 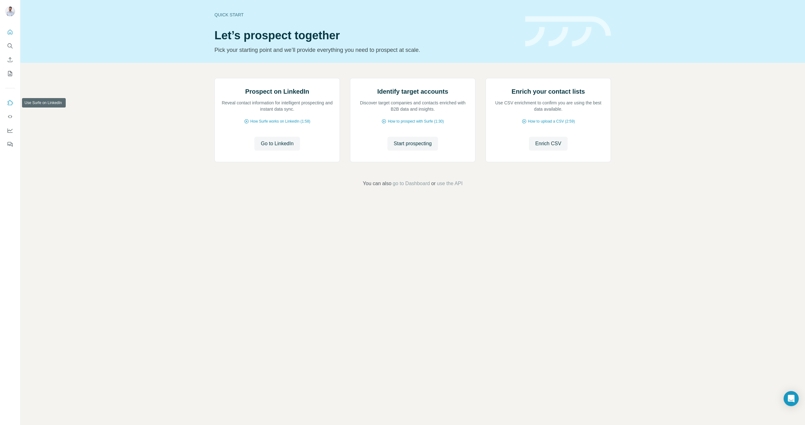 I want to click on span: How to upload a CSV (2:59), so click(x=551, y=121).